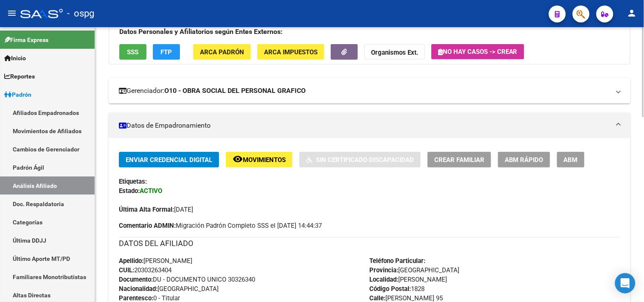 The image size is (644, 302). I want to click on strong: Estado:, so click(129, 191).